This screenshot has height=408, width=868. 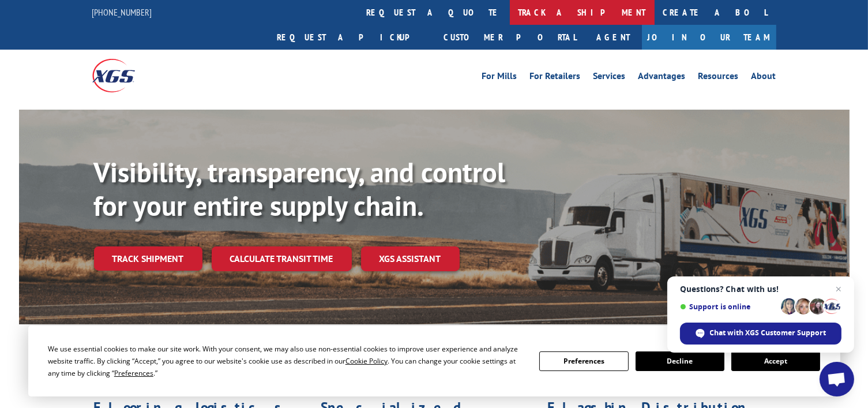 What do you see at coordinates (556, 78) in the screenshot?
I see `a: For Retailers` at bounding box center [556, 78].